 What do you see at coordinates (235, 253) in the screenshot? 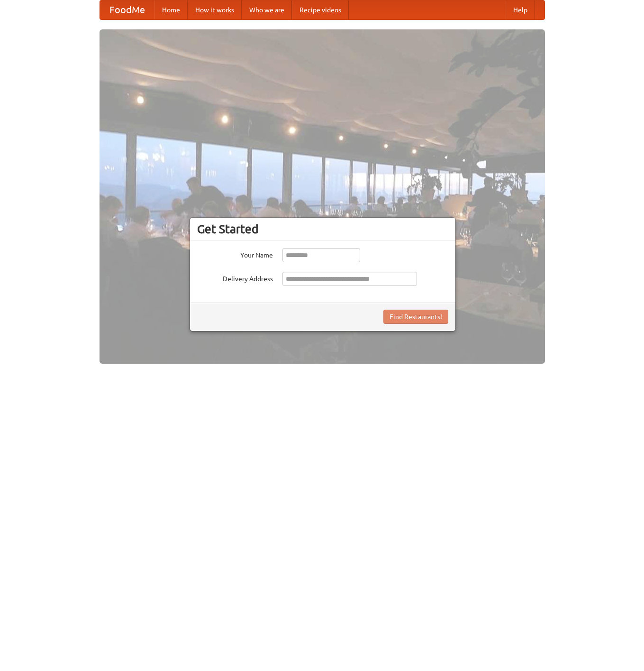
I see `label: Your Name` at bounding box center [235, 253].